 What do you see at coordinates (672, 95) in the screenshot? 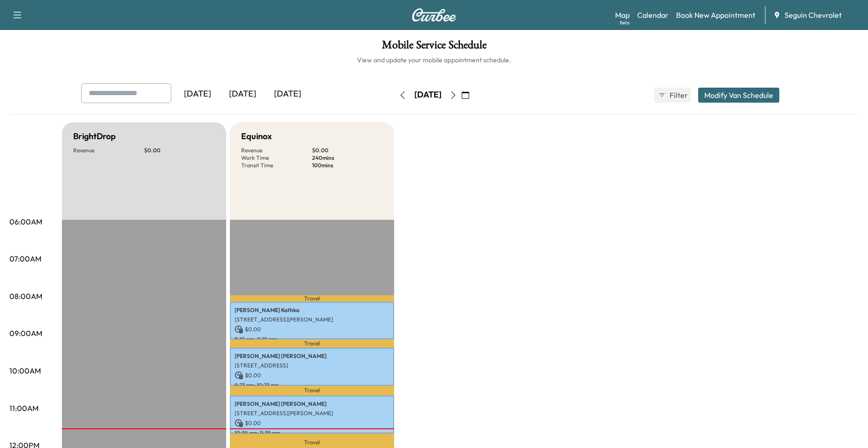
I see `button: Filter` at bounding box center [672, 95].